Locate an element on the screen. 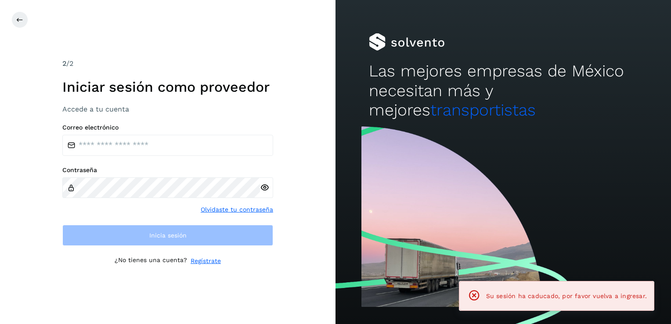  button: Inicia sesión is located at coordinates (168, 235).